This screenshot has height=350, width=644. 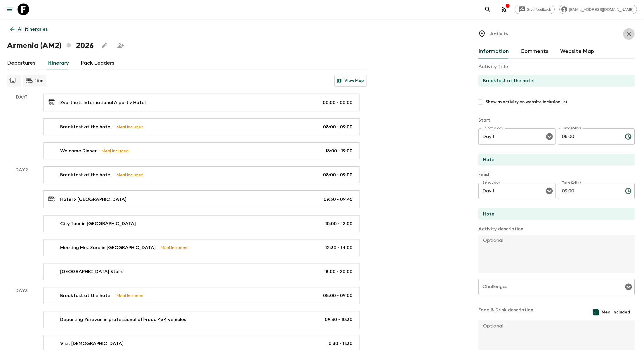 I want to click on p: Activity Title, so click(x=556, y=67).